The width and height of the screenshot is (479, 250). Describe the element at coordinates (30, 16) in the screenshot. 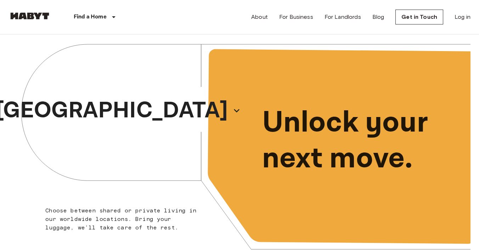

I see `img: Habyt` at that location.